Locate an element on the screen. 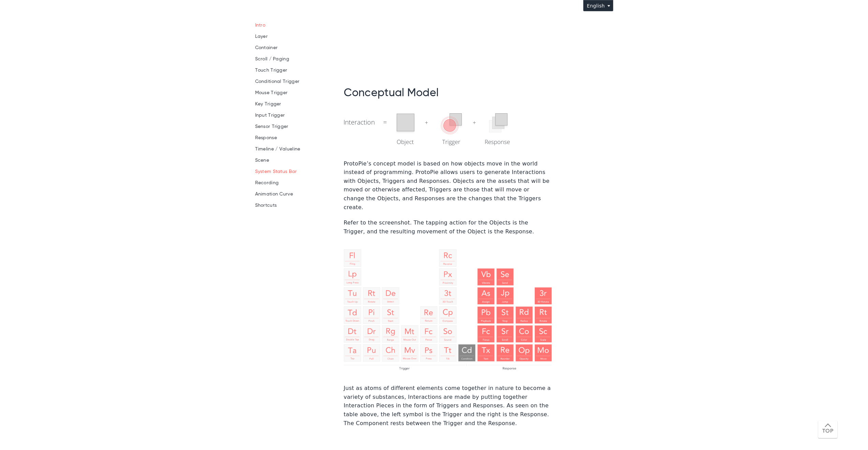 This screenshot has width=868, height=450. a: Key Trigger is located at coordinates (268, 104).